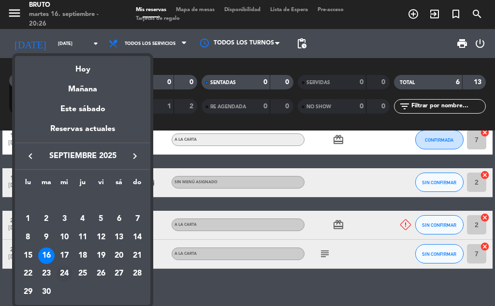 This screenshot has width=495, height=306. I want to click on div: 13, so click(119, 237).